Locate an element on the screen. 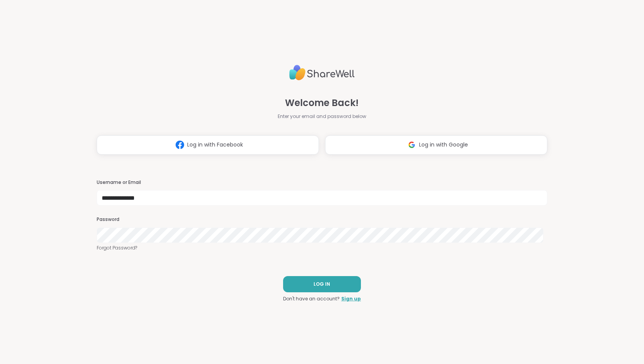 This screenshot has height=364, width=644. span: Welcome Back! is located at coordinates (322, 103).